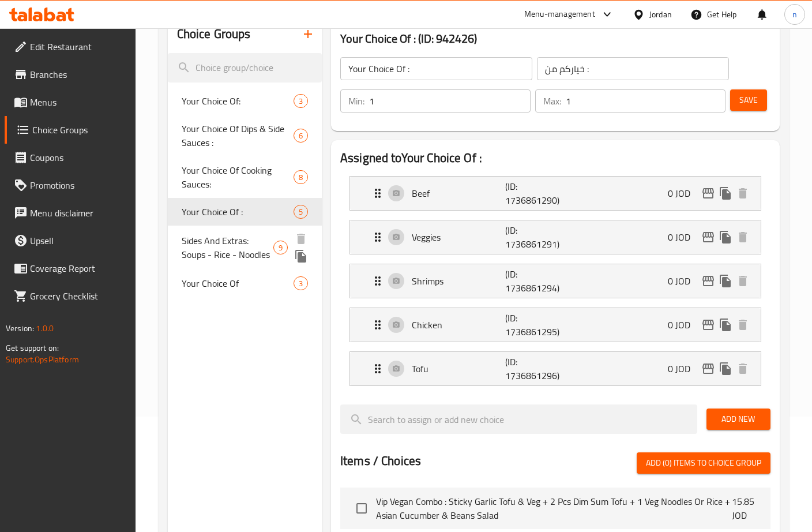 This screenshot has height=532, width=812. What do you see at coordinates (227, 248) in the screenshot?
I see `span: Sides And Extras: Soups - Rice - Noodles` at bounding box center [227, 248].